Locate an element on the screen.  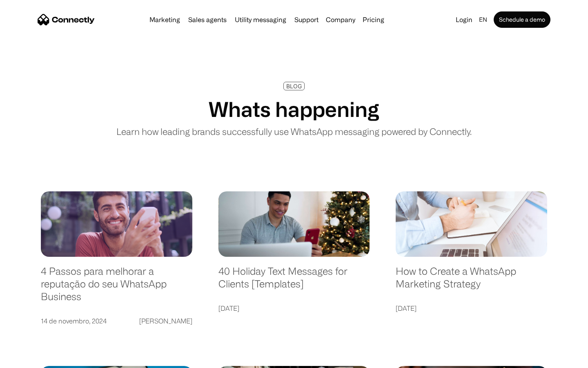
div: 14 de novembro, 2024 is located at coordinates (74, 321).